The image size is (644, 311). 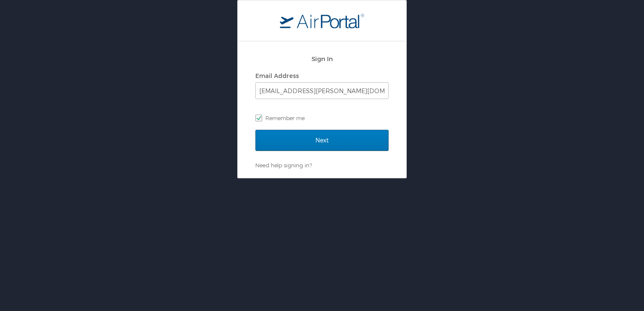 What do you see at coordinates (322, 118) in the screenshot?
I see `label: Remember me` at bounding box center [322, 118].